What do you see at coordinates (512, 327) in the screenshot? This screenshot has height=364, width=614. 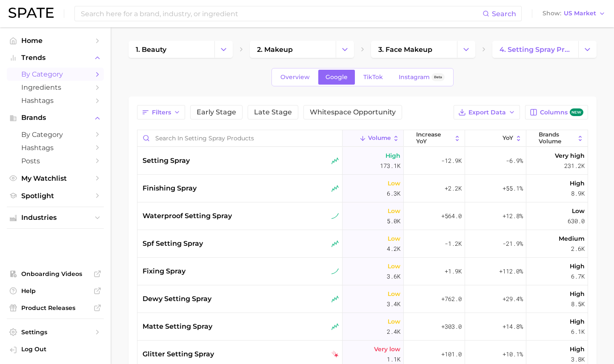 I see `span: +14.8%` at bounding box center [512, 327].